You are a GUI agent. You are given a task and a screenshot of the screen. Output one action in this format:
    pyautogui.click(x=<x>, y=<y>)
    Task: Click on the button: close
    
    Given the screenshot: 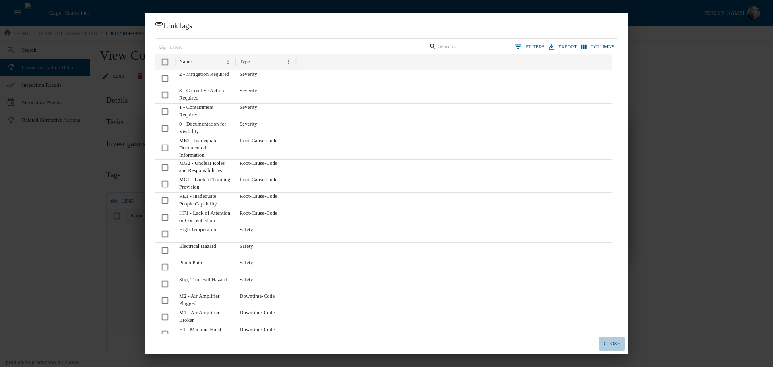 What is the action you would take?
    pyautogui.click(x=612, y=343)
    